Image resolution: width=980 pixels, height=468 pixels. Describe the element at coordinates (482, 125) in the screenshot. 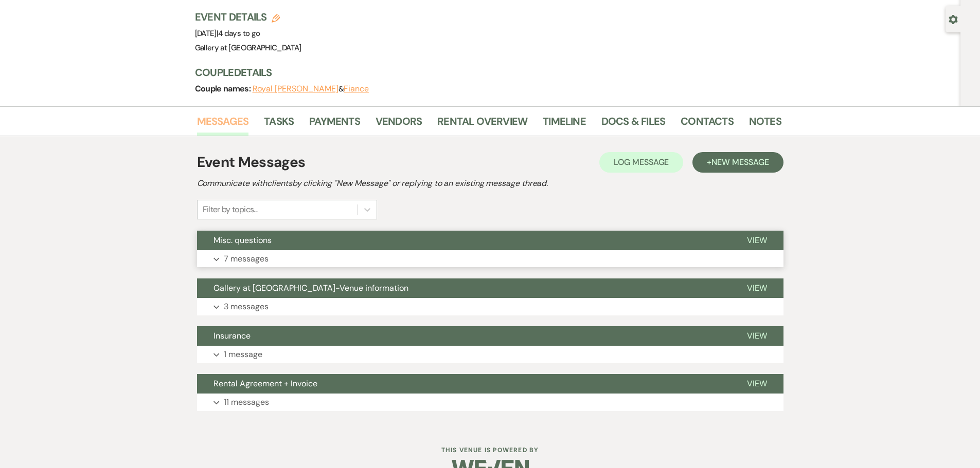

I see `a: Rental Overview` at that location.